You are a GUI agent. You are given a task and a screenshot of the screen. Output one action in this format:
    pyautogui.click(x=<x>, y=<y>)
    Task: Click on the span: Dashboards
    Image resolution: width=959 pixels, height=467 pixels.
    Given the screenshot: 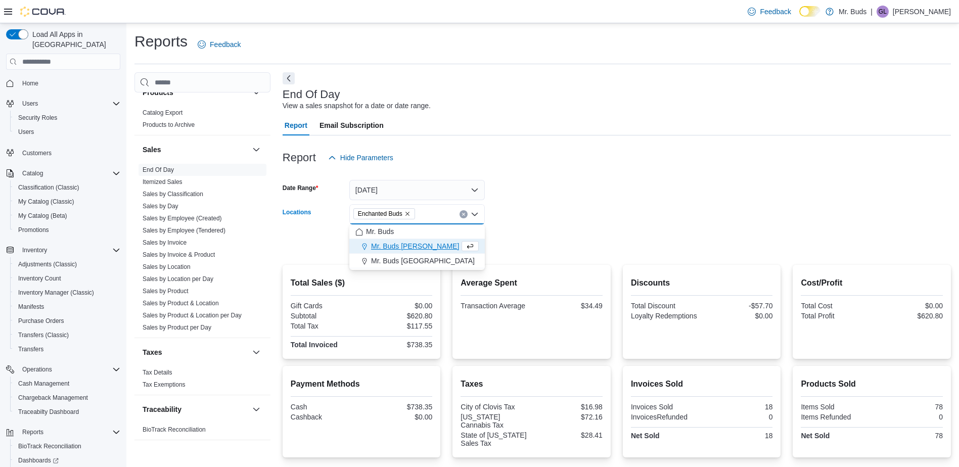 What is the action you would take?
    pyautogui.click(x=38, y=461)
    